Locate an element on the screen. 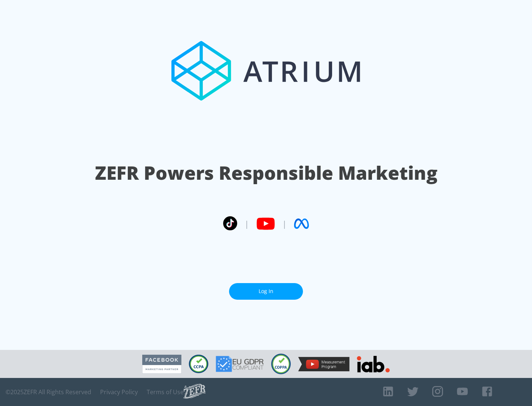  span: © 2025 ZEFR All Rights Reserved is located at coordinates (49, 392).